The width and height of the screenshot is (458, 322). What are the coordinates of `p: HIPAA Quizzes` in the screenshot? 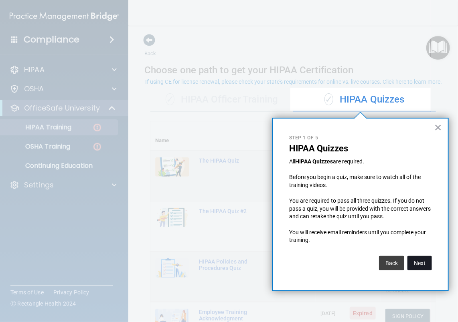 It's located at (360, 149).